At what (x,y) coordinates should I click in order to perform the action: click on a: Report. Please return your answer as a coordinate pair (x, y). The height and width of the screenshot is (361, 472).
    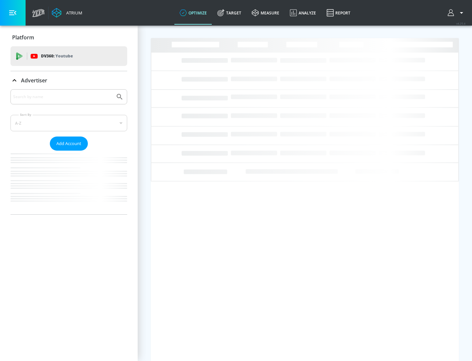
    Looking at the image, I should click on (339, 13).